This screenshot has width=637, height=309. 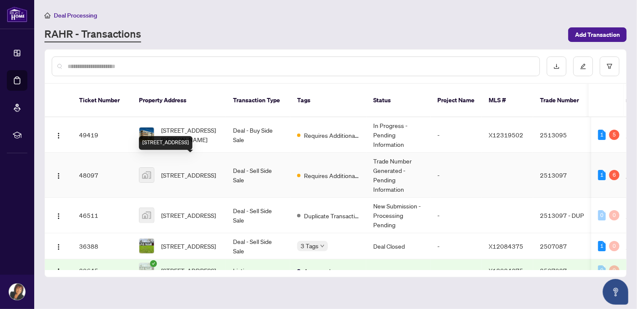 I want to click on td: 2513097 - DUP, so click(x=563, y=215).